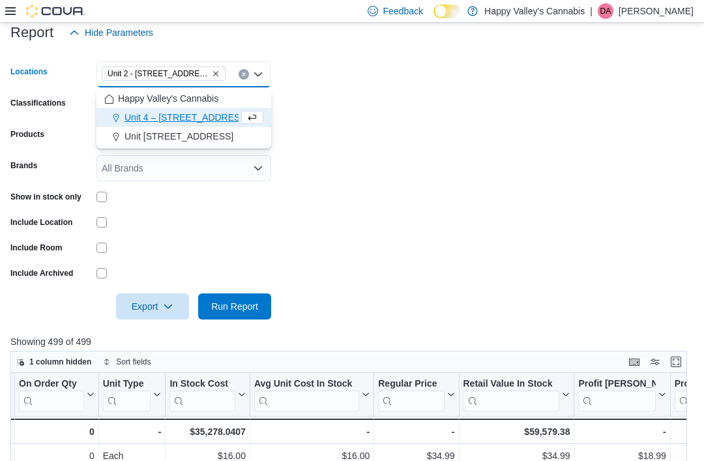 The image size is (704, 461). I want to click on span: Happy Valley's Cannabis, so click(168, 98).